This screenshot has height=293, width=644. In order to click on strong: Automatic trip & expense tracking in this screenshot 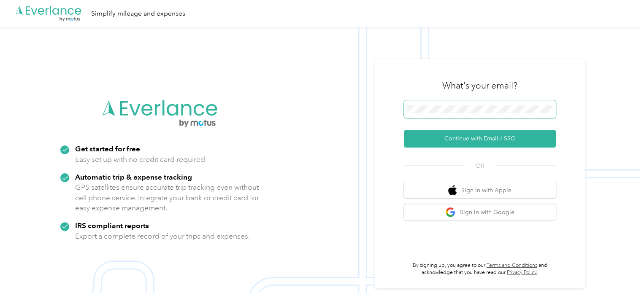, I will do `click(134, 177)`.